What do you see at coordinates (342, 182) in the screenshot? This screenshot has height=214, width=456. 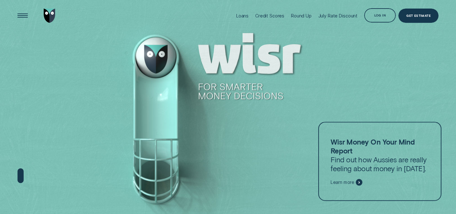 I see `span: Learn more` at bounding box center [342, 182].